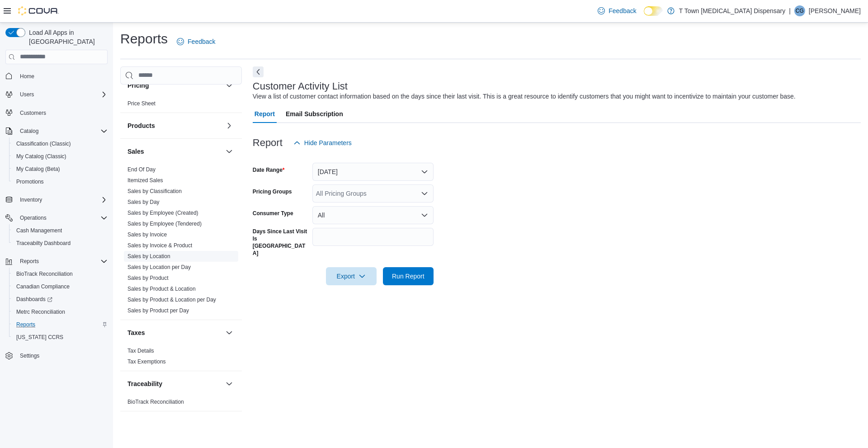 This screenshot has width=868, height=448. Describe the element at coordinates (57, 131) in the screenshot. I see `button: Catalog` at that location.